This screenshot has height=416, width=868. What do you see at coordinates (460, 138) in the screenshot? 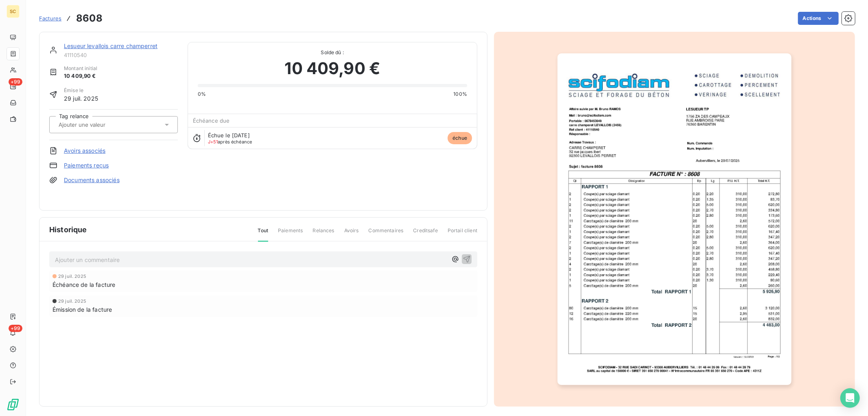
I see `span: échue` at bounding box center [460, 138].